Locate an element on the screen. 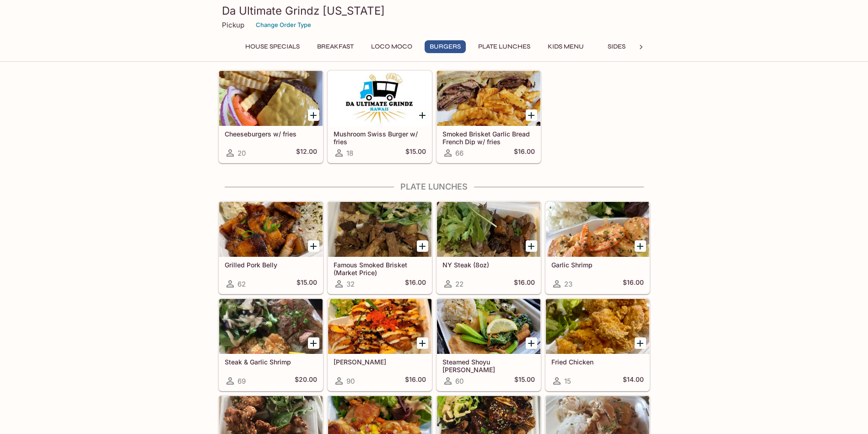  div: Grilled Pork Belly is located at coordinates (271, 230).